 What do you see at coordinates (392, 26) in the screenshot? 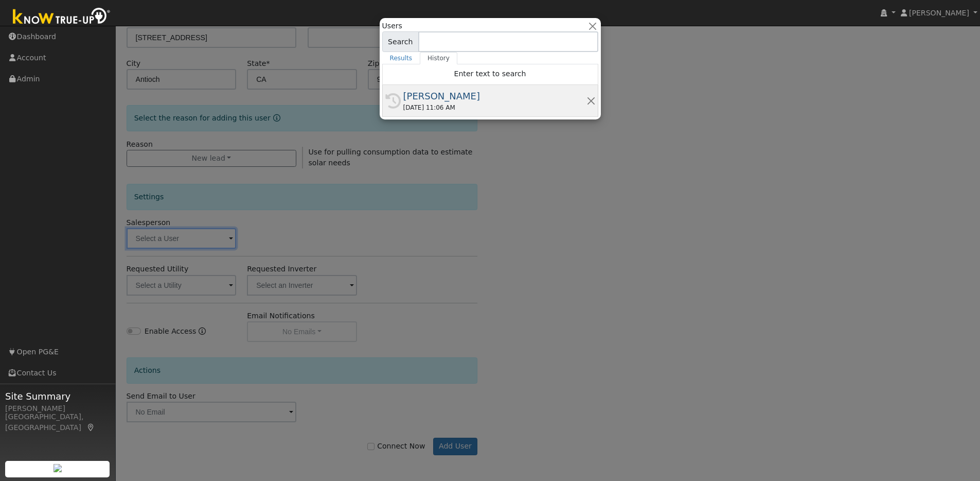
I see `span: Users` at bounding box center [392, 26].